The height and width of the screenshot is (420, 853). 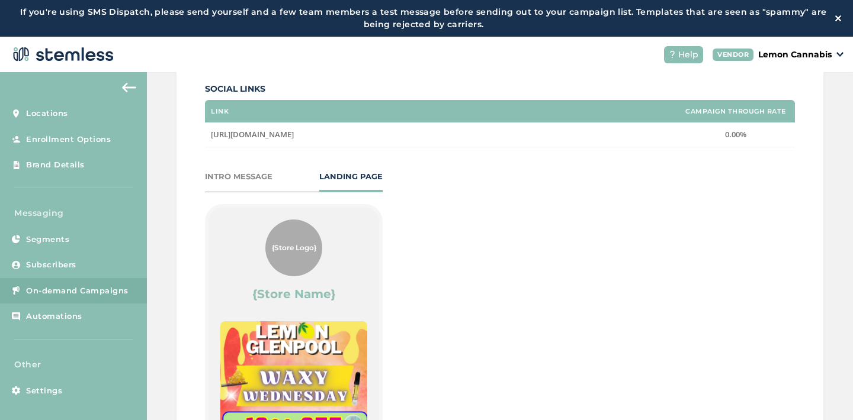 What do you see at coordinates (68, 140) in the screenshot?
I see `span: Enrollment Options` at bounding box center [68, 140].